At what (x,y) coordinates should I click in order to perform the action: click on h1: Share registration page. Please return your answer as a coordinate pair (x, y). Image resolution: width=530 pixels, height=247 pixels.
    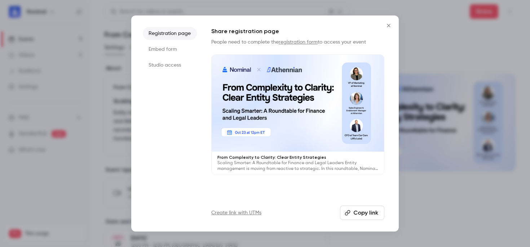
    Looking at the image, I should click on (298, 31).